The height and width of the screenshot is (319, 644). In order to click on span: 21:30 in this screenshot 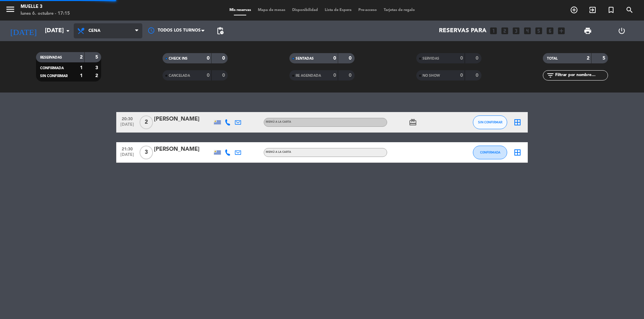, I will do `click(127, 148)`.